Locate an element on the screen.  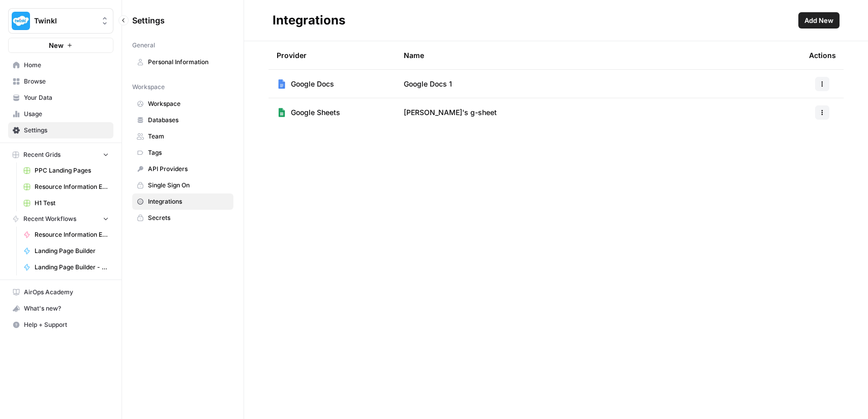
a: Secrets is located at coordinates (183, 217).